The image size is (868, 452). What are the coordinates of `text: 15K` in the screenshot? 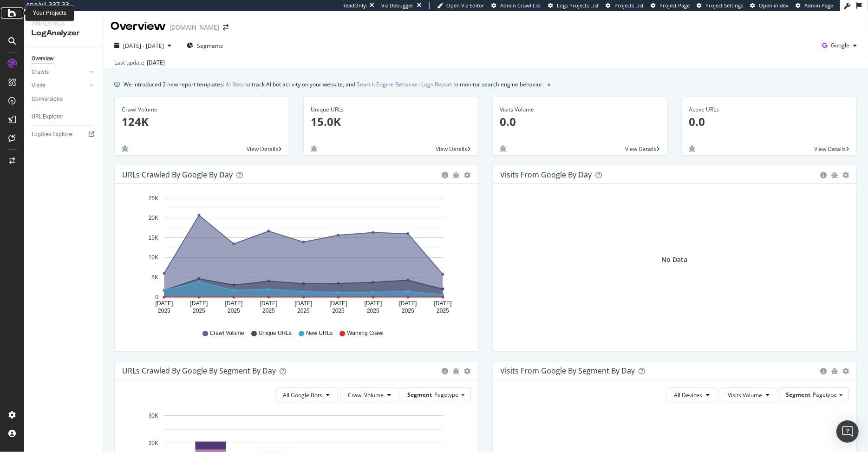 It's located at (153, 238).